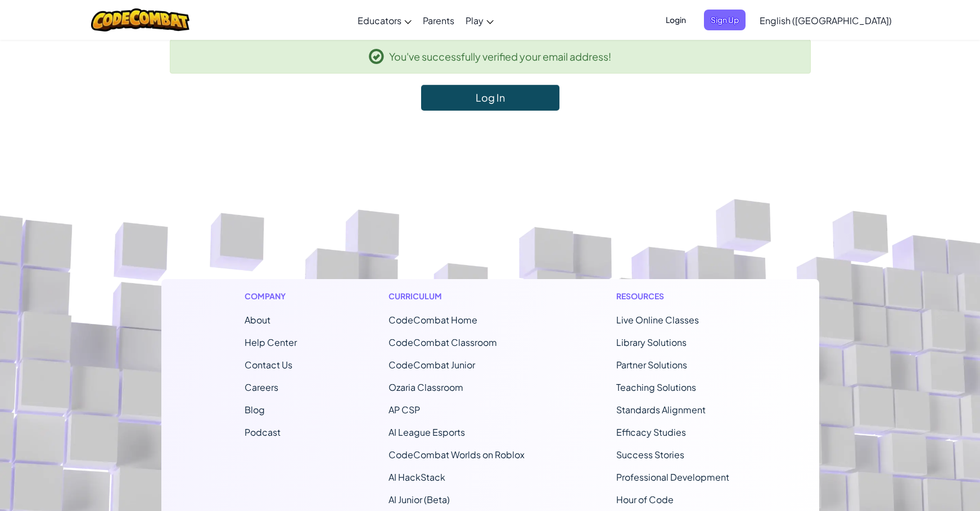  What do you see at coordinates (724, 20) in the screenshot?
I see `button: Sign Up` at bounding box center [724, 20].